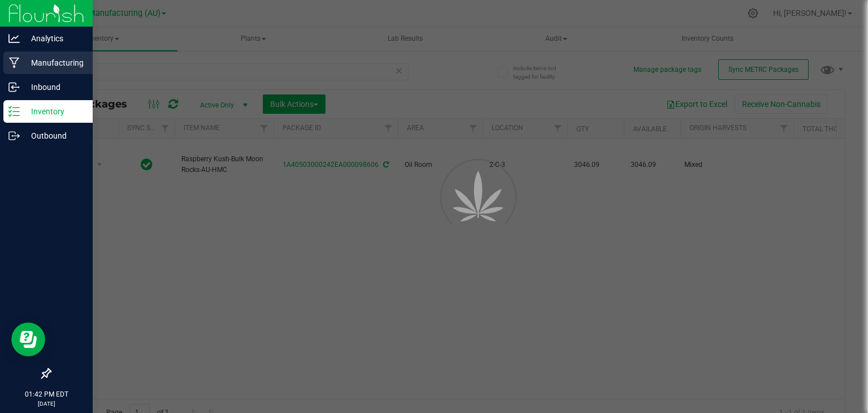 Image resolution: width=868 pixels, height=413 pixels. I want to click on p: Inventory, so click(54, 111).